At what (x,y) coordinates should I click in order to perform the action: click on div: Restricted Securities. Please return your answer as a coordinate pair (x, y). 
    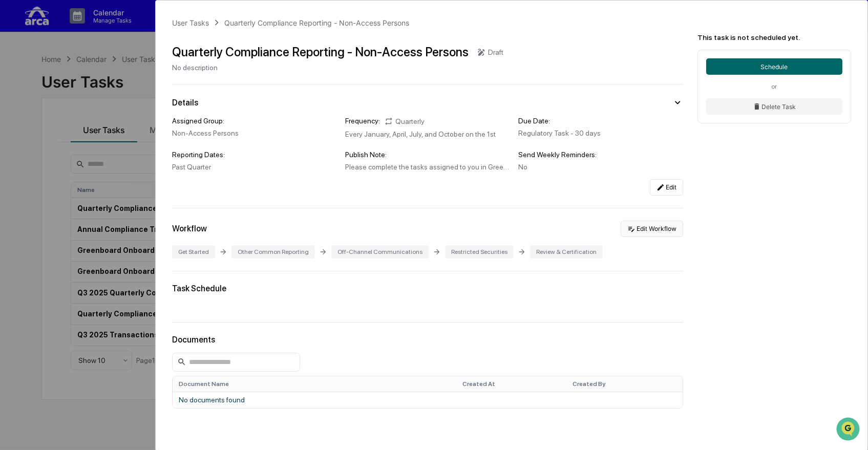
    Looking at the image, I should click on (479, 252).